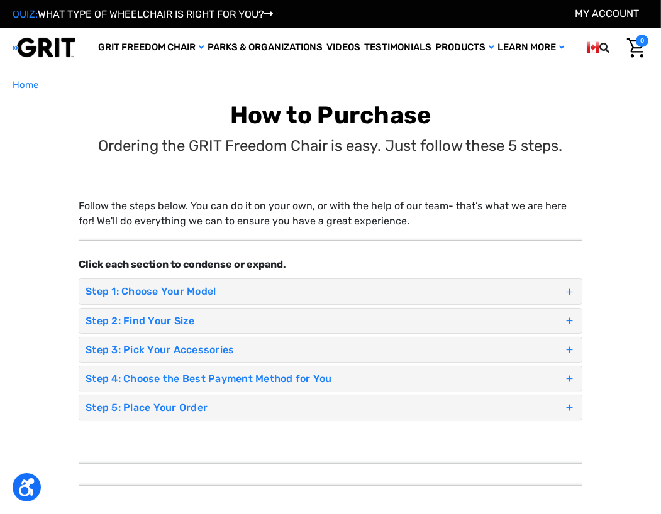 The height and width of the screenshot is (514, 661). I want to click on h4: Step 2: Find Your Size, so click(324, 321).